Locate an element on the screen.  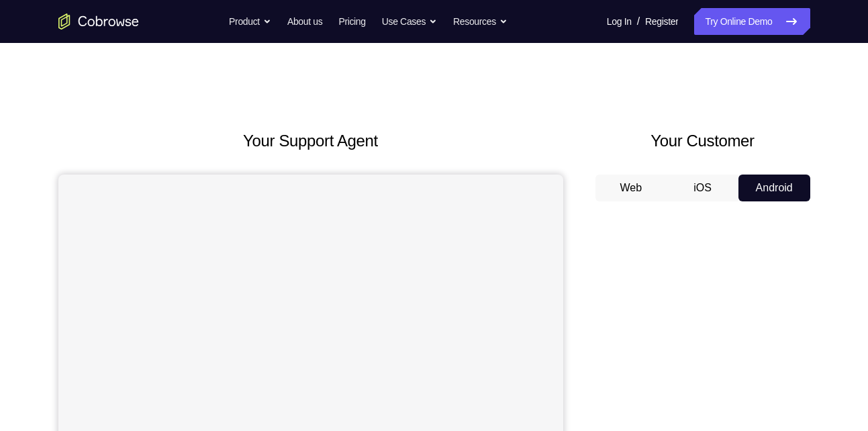
a: About us is located at coordinates (305, 21).